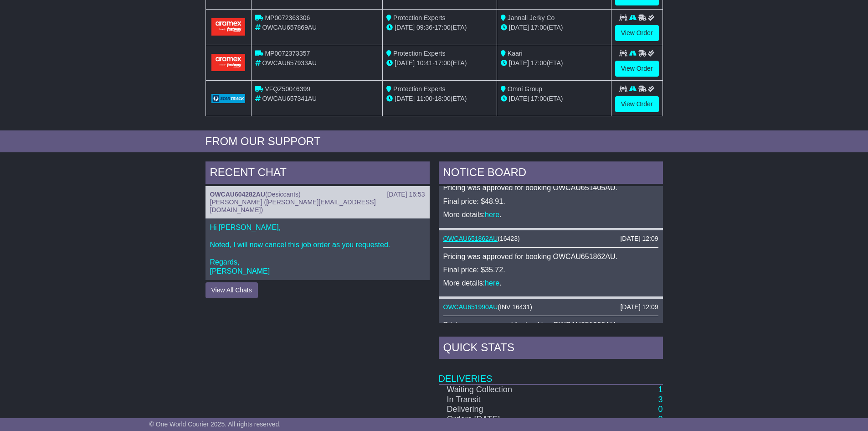  Describe the element at coordinates (551, 325) in the screenshot. I see `p: Pricing was approved for booking OWCAU651990AU.` at that location.